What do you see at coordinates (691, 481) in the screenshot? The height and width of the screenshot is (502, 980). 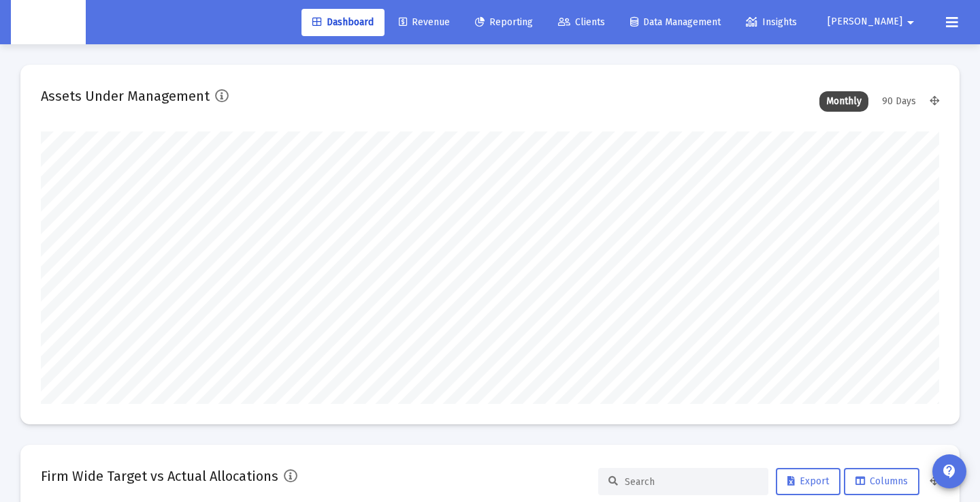 I see `input: Search` at bounding box center [691, 481].